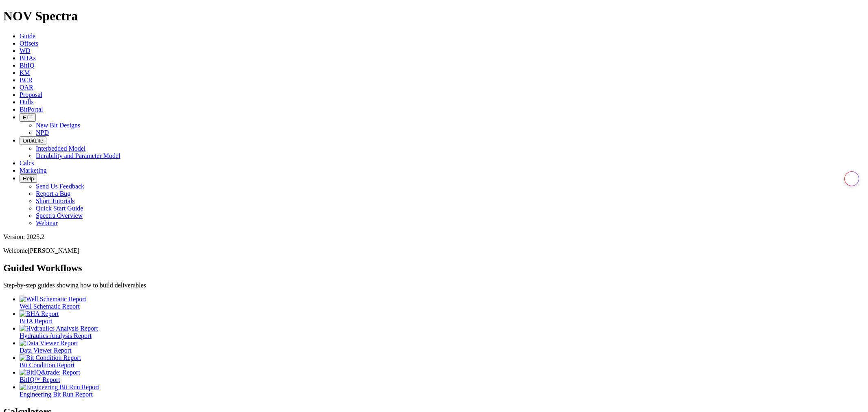 The image size is (868, 412). Describe the element at coordinates (58, 125) in the screenshot. I see `a: New Bit Designs` at that location.